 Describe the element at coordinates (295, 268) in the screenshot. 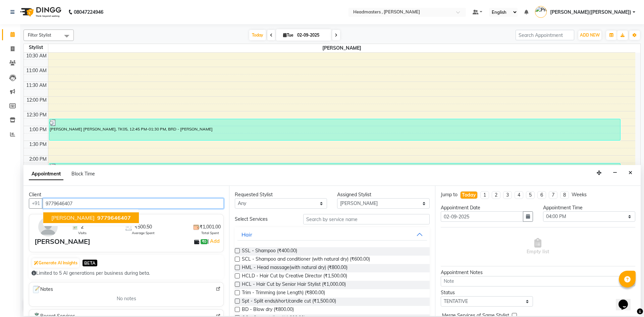

I see `span: HML - Head massage(with natural dry) (₹800.00)` at that location.